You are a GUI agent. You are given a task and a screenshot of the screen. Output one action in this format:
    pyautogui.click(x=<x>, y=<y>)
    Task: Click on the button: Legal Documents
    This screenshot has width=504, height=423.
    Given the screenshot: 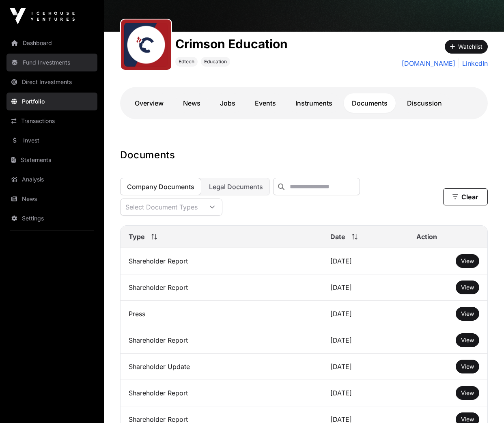 What is the action you would take?
    pyautogui.click(x=235, y=186)
    